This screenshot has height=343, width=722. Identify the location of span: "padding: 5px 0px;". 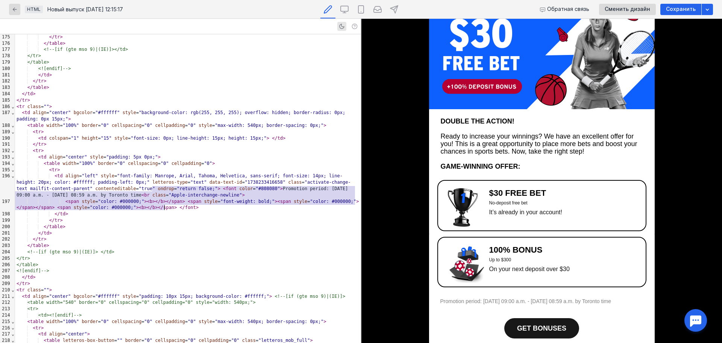
(132, 157).